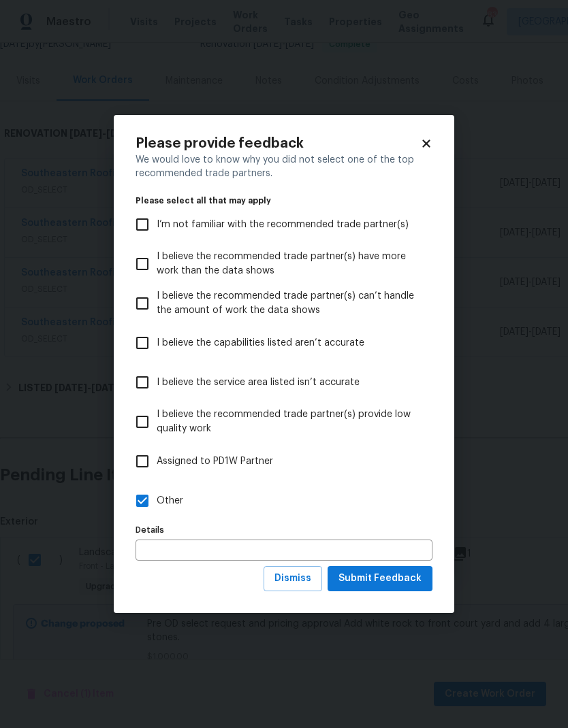 This screenshot has height=728, width=568. What do you see at coordinates (282, 225) in the screenshot?
I see `span: I’m not familiar with the recommended trade partner(s)` at bounding box center [282, 225].